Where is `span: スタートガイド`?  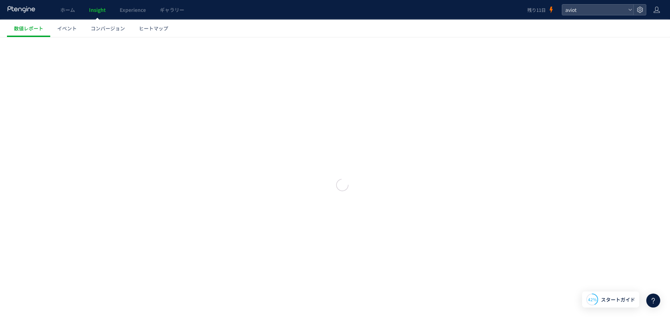
span: スタートガイド is located at coordinates (618, 299).